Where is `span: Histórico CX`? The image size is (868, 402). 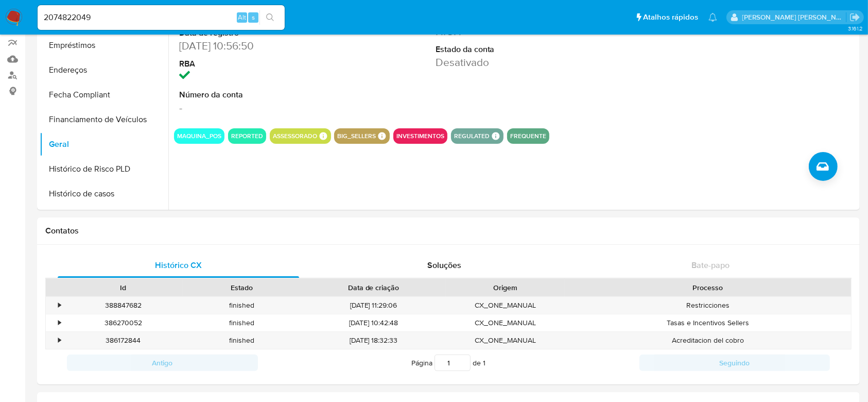
span: Histórico CX is located at coordinates (178, 264).